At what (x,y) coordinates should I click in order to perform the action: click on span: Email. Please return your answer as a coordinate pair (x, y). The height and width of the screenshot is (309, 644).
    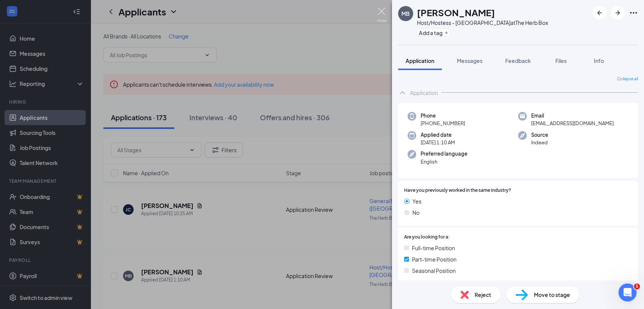
    Looking at the image, I should click on (573, 116).